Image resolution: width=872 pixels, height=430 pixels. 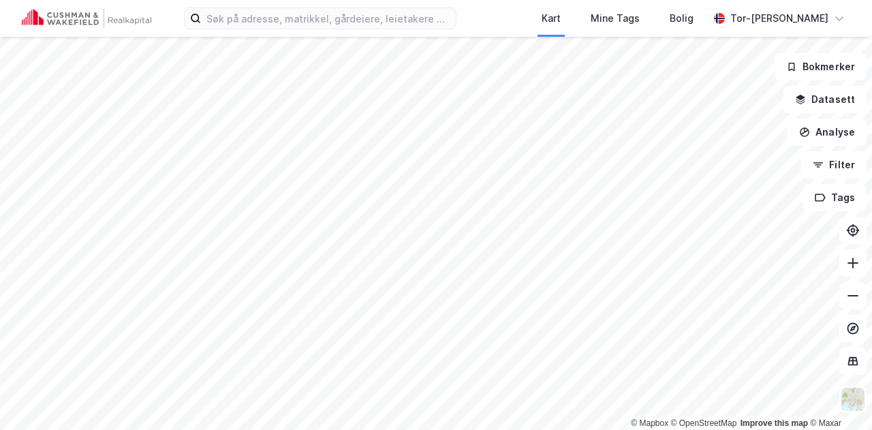 What do you see at coordinates (615, 18) in the screenshot?
I see `div: Mine Tags` at bounding box center [615, 18].